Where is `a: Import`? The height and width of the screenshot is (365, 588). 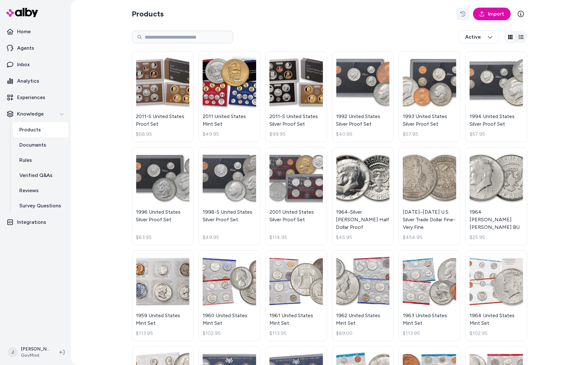
a: Import is located at coordinates (492, 14).